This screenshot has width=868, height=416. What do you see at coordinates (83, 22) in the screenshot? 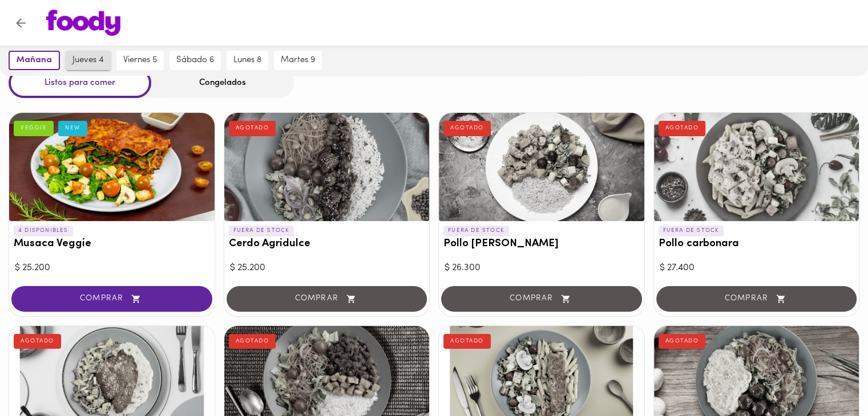
I see `img: logo.png` at bounding box center [83, 22].